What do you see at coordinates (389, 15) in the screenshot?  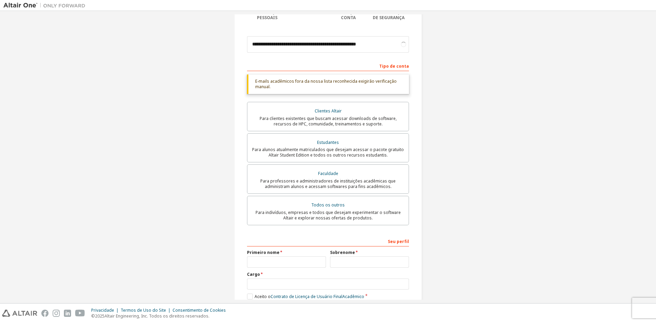 I see `font: Configuração de segurança` at bounding box center [389, 15].